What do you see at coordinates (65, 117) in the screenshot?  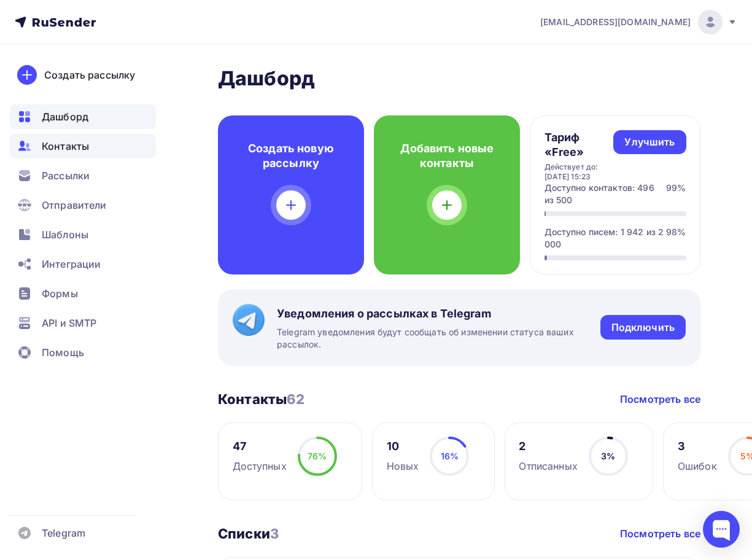 I see `span: Дашборд` at bounding box center [65, 117].